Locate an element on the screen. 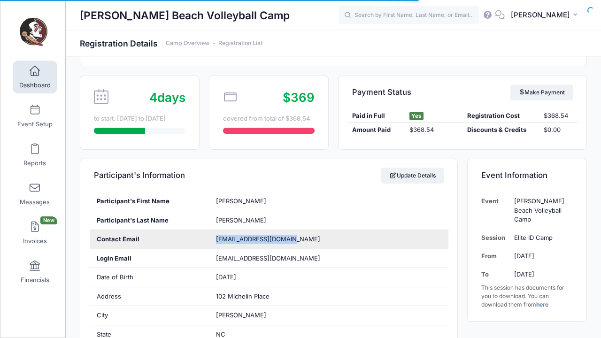  div: Amount Paid is located at coordinates (376, 130).